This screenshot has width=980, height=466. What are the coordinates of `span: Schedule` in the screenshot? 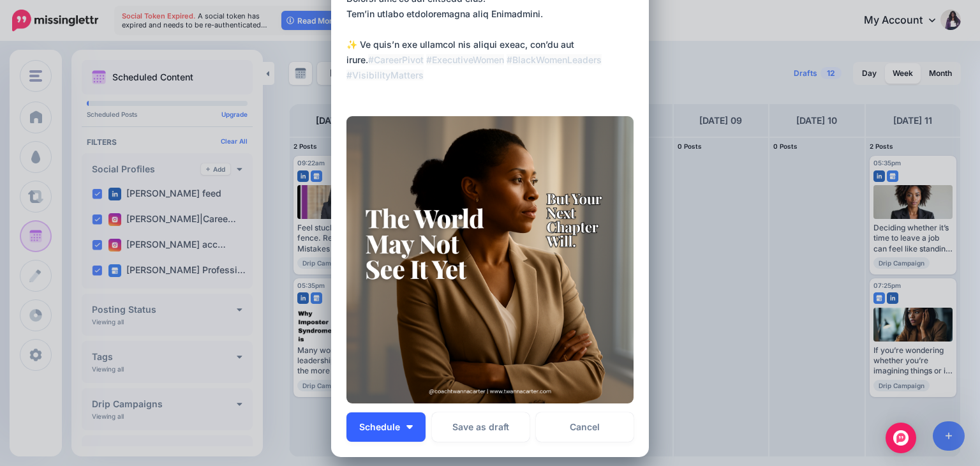 It's located at (380, 427).